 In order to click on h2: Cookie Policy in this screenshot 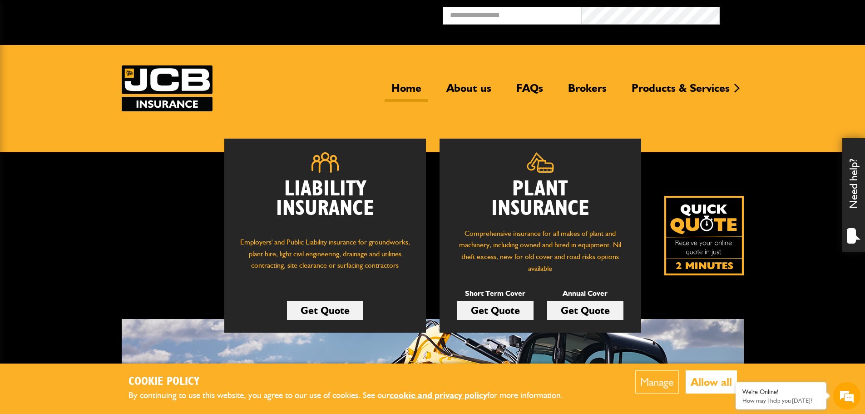, I will do `click(353, 381)`.